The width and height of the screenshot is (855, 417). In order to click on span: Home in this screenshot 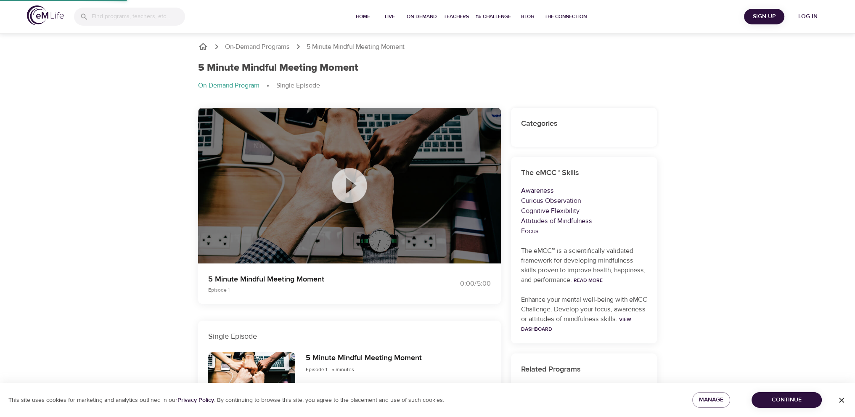, I will do `click(363, 16)`.